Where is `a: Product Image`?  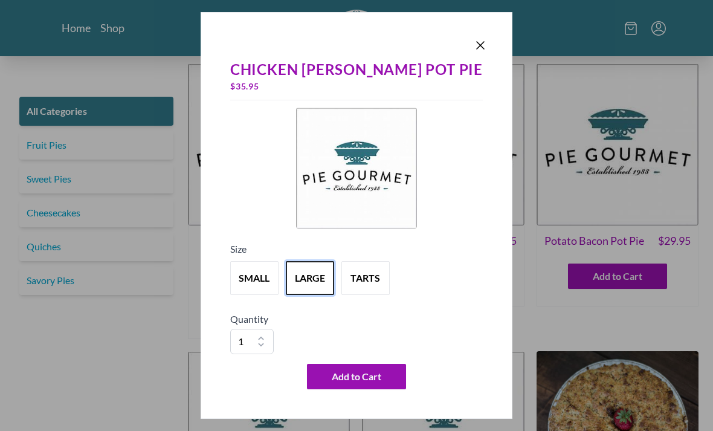
a: Product Image is located at coordinates (356, 170).